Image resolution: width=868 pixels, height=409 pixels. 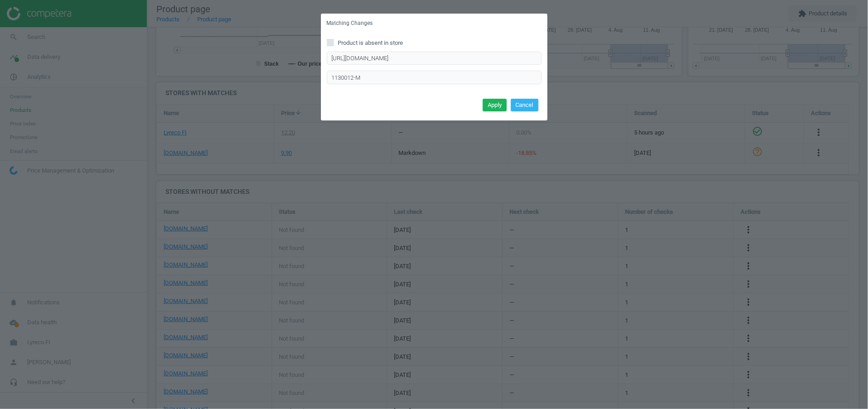 What do you see at coordinates (350, 23) in the screenshot?
I see `h5: Matching Changes` at bounding box center [350, 23].